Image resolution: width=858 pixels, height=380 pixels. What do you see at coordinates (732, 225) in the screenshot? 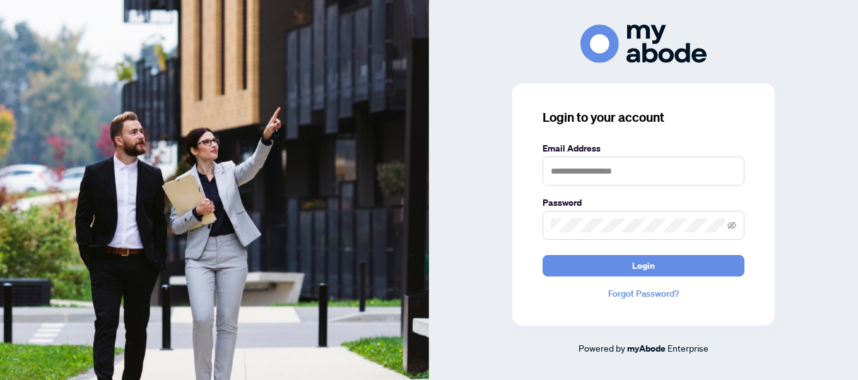
I see `span: eye-invisible` at bounding box center [732, 225].